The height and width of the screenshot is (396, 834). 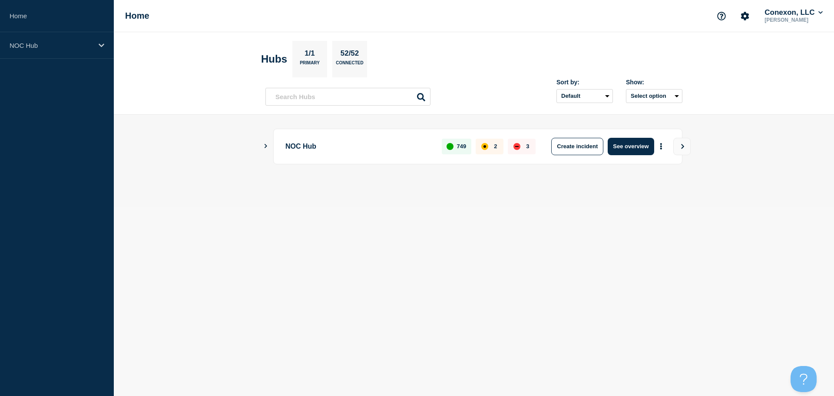 I want to click on button: Show Connected Hubs, so click(x=266, y=146).